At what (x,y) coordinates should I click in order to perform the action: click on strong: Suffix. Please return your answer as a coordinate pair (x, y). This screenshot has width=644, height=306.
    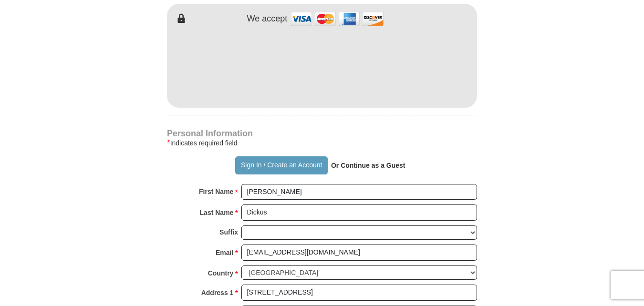
    Looking at the image, I should click on (228, 232).